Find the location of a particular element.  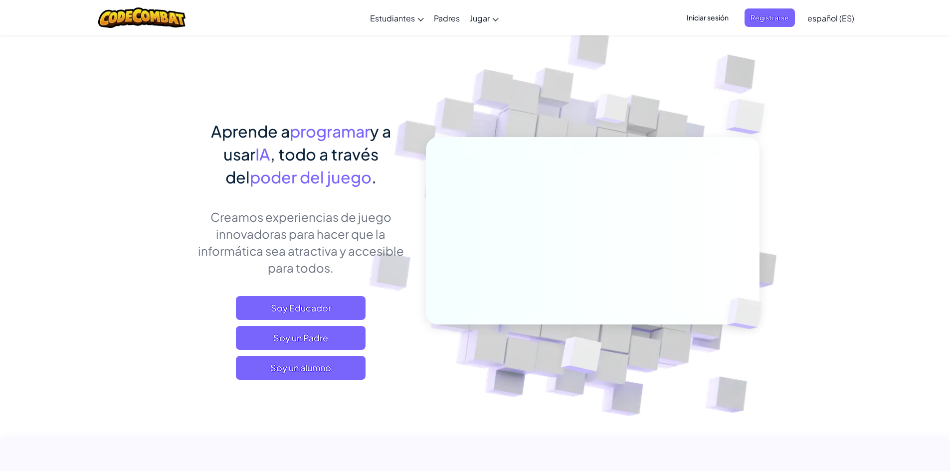

a: Soy un Padre is located at coordinates (301, 338).